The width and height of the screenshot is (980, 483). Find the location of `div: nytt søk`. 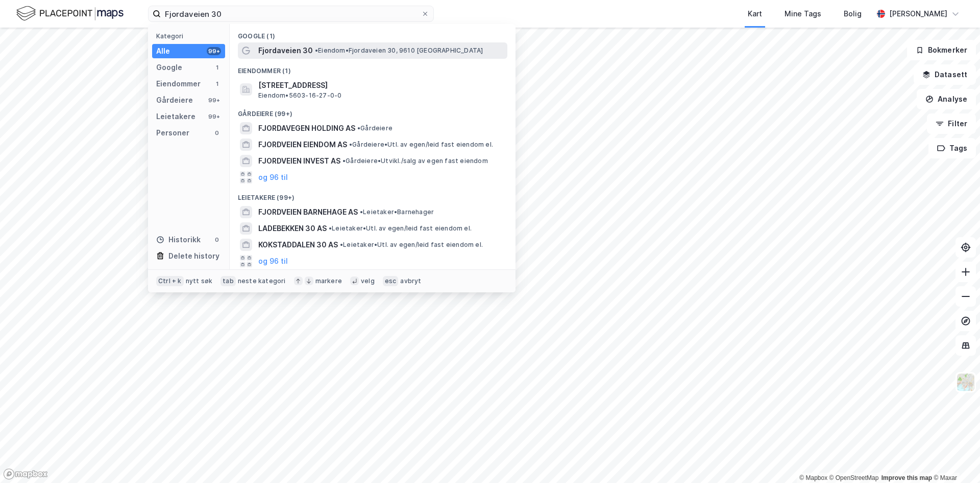

div: nytt søk is located at coordinates (199, 281).